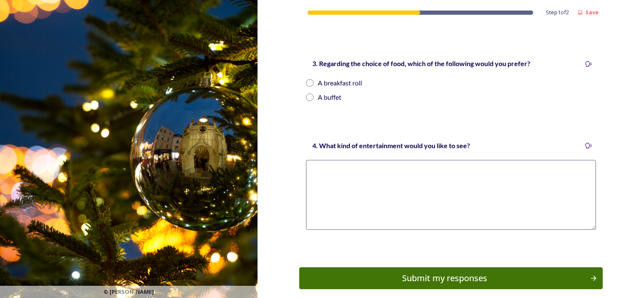 Image resolution: width=644 pixels, height=298 pixels. I want to click on strong: 3. Regarding the choice of food, which of the following would you prefer?, so click(421, 63).